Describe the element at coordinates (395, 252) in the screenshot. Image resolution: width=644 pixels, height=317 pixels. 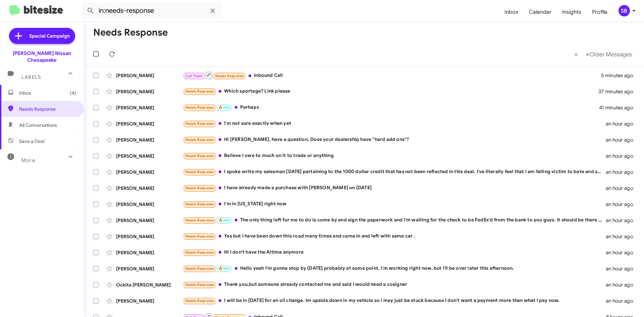
I see `div: Hi I don't have the Altima anymore` at that location.